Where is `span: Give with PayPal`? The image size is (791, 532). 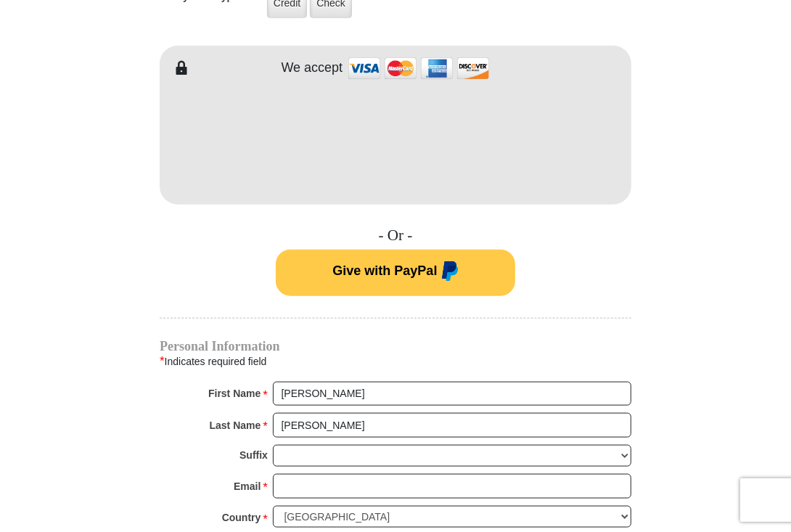
span: Give with PayPal is located at coordinates (384, 272).